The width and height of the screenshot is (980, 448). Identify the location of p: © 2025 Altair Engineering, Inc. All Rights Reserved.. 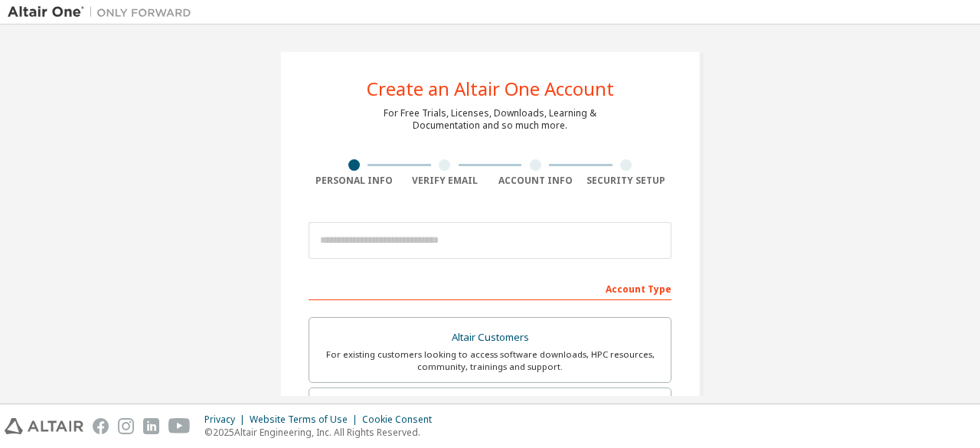
(322, 431).